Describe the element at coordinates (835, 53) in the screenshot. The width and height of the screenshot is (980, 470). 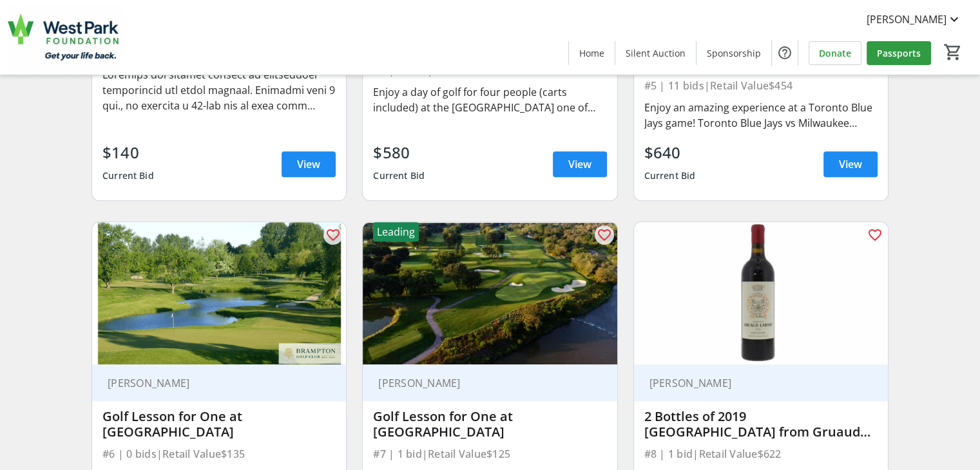
I see `a: Donate` at that location.